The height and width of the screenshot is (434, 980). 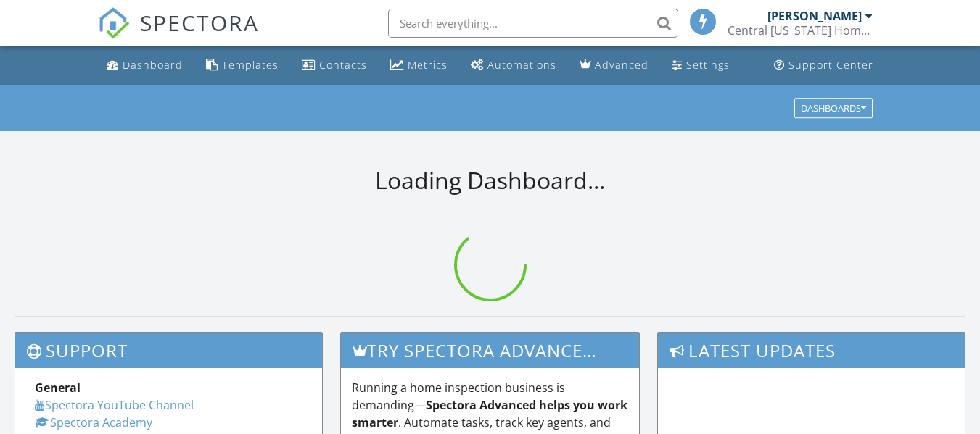 What do you see at coordinates (708, 65) in the screenshot?
I see `div: Settings` at bounding box center [708, 65].